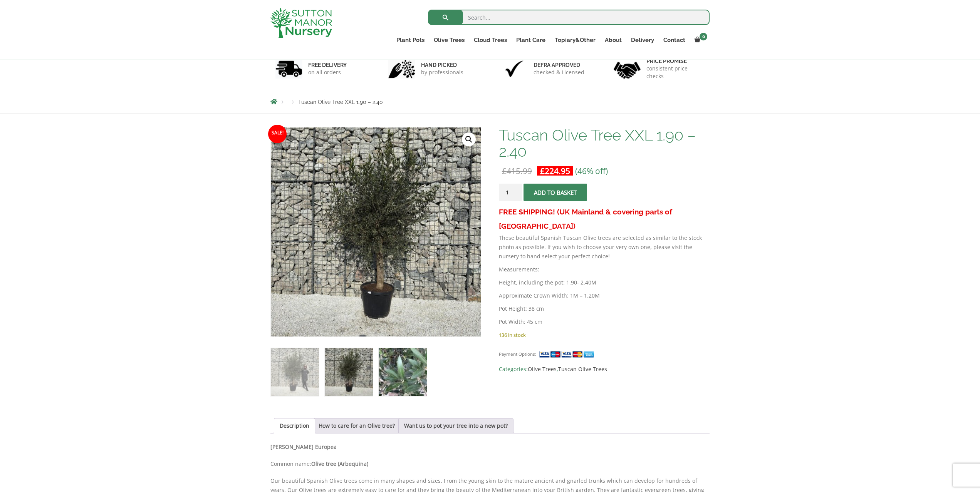  I want to click on a: View full-screen image gallery, so click(469, 140).